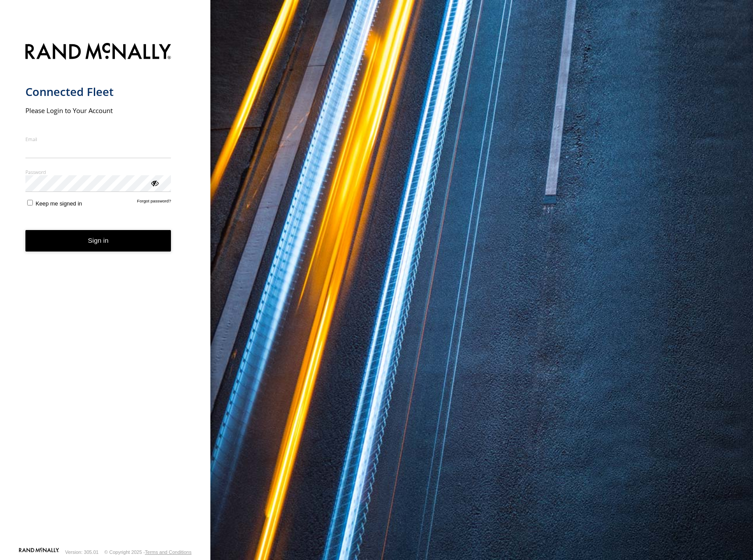 The image size is (753, 560). What do you see at coordinates (105, 292) in the screenshot?
I see `form: main` at bounding box center [105, 292].